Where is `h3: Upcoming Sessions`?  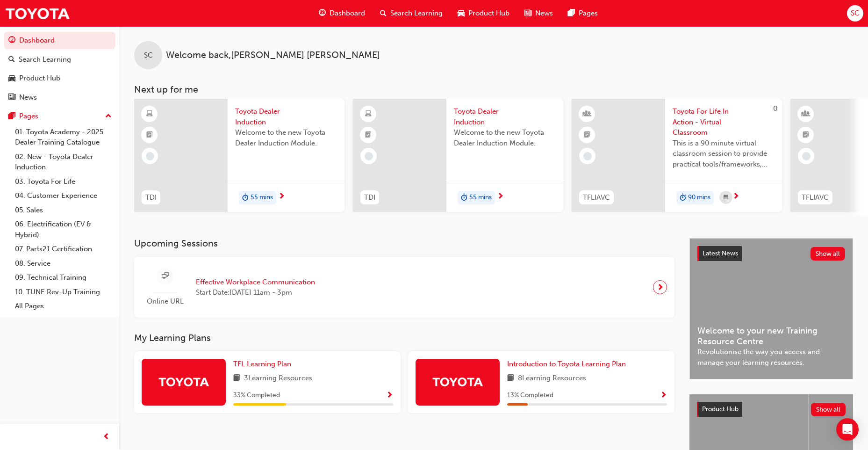
h3: Upcoming Sessions is located at coordinates (404, 243).